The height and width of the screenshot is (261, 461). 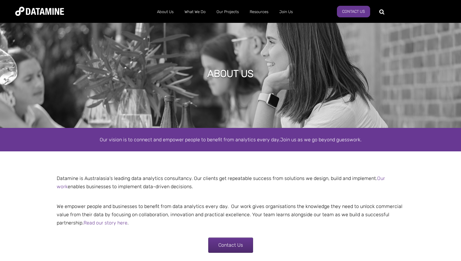 What do you see at coordinates (230, 211) in the screenshot?
I see `p: We empower people and businesses to benefit from data analytics every day. Our work gives organis...` at bounding box center [230, 211].